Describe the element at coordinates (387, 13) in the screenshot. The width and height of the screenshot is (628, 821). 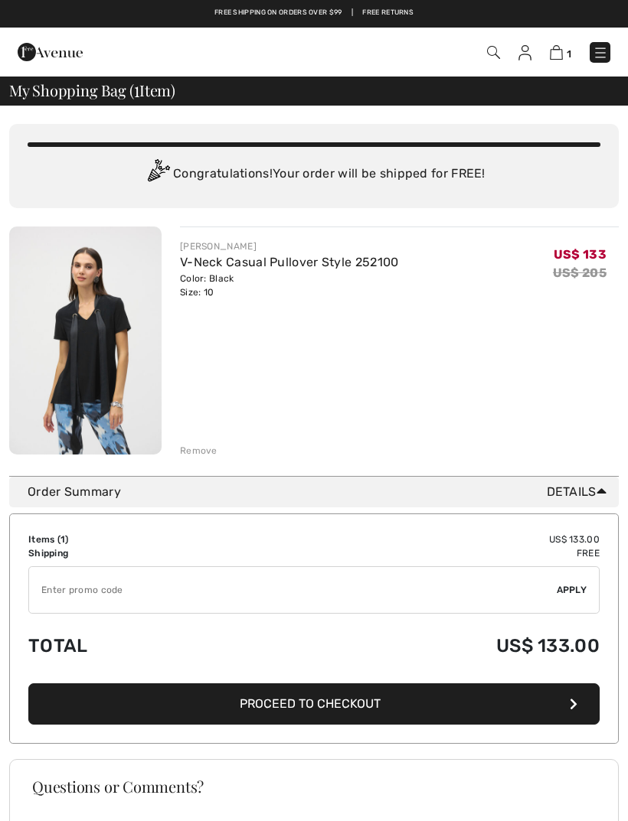
I see `a: Free Returns` at that location.